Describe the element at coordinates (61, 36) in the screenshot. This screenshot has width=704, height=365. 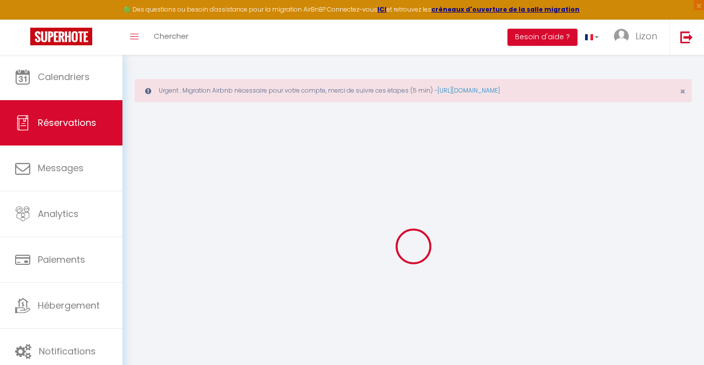
I see `img: Super Booking` at that location.